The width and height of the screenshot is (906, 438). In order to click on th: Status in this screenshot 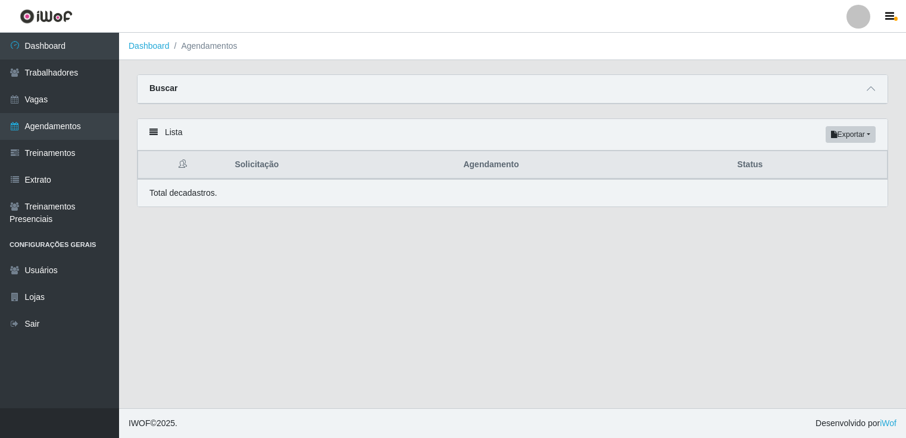, I will do `click(809, 165)`.